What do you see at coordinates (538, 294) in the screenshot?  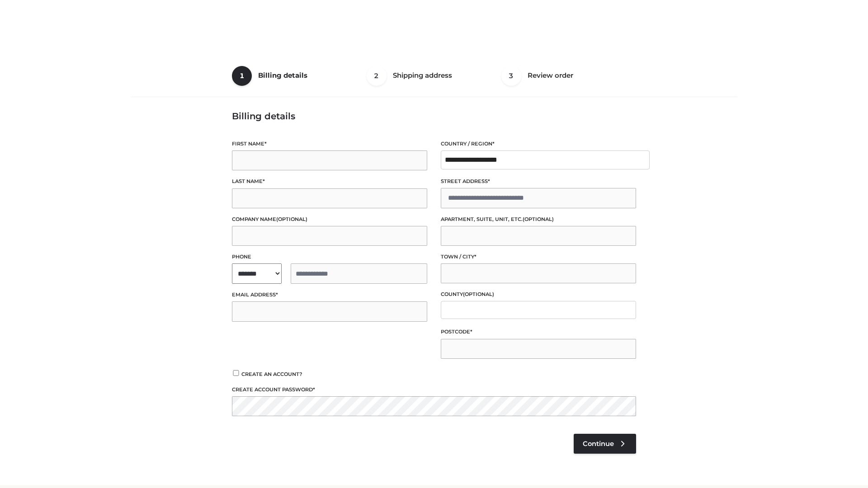 I see `label: County` at bounding box center [538, 294].